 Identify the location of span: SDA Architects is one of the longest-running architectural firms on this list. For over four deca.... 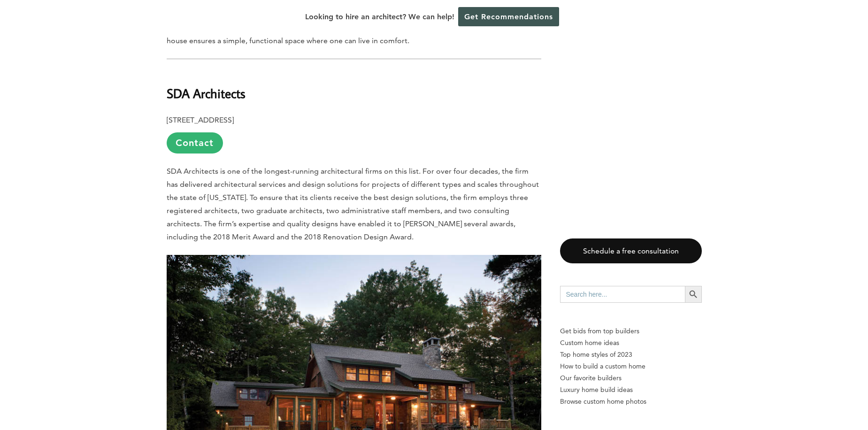
(352, 203).